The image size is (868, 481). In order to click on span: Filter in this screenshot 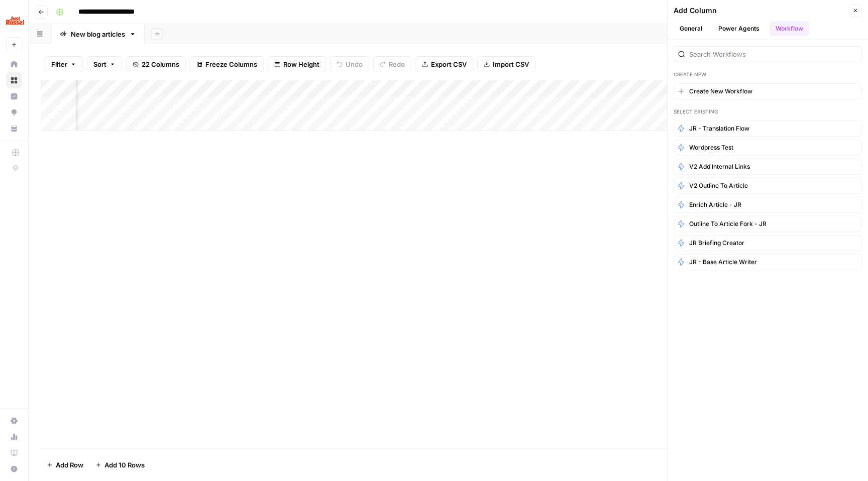, I will do `click(59, 64)`.